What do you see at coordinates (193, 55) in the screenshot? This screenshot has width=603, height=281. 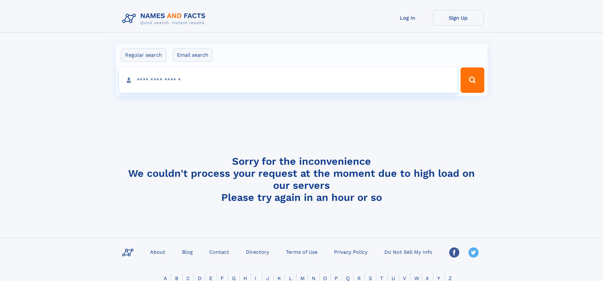 I see `label: Email search` at bounding box center [193, 55].